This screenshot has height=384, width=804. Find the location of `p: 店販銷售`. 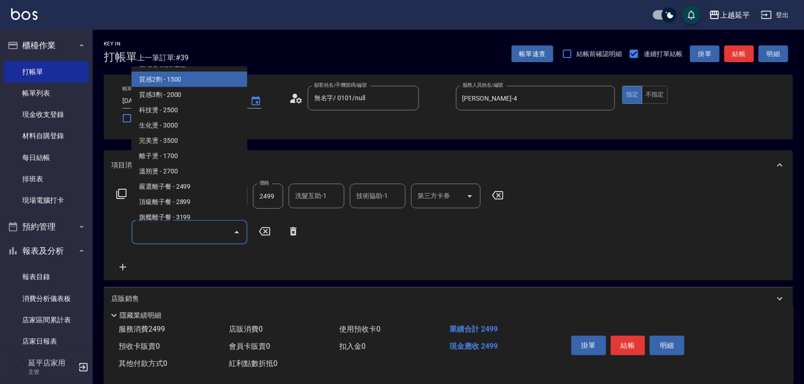

p: 店販銷售 is located at coordinates (125, 298).